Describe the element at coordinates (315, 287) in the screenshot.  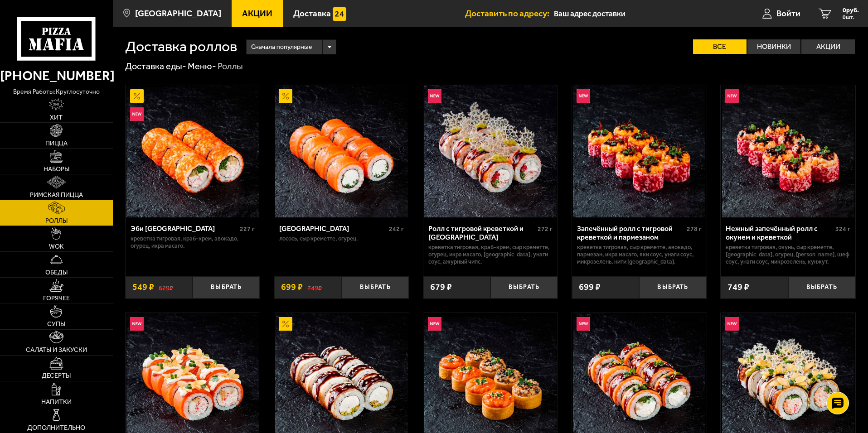
I see `s: 749 ₽` at that location.